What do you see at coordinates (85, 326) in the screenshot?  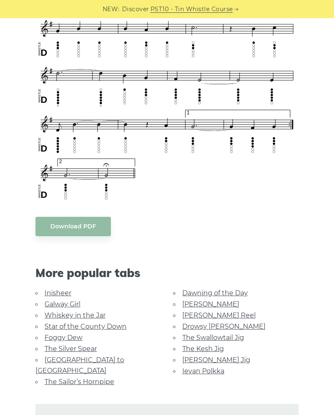 I see `a: Star of the County Down` at bounding box center [85, 326].